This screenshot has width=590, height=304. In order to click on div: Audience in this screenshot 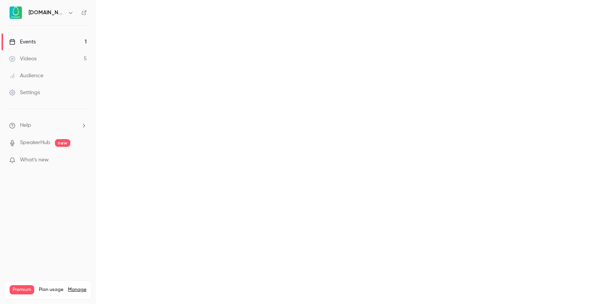, I will do `click(26, 76)`.